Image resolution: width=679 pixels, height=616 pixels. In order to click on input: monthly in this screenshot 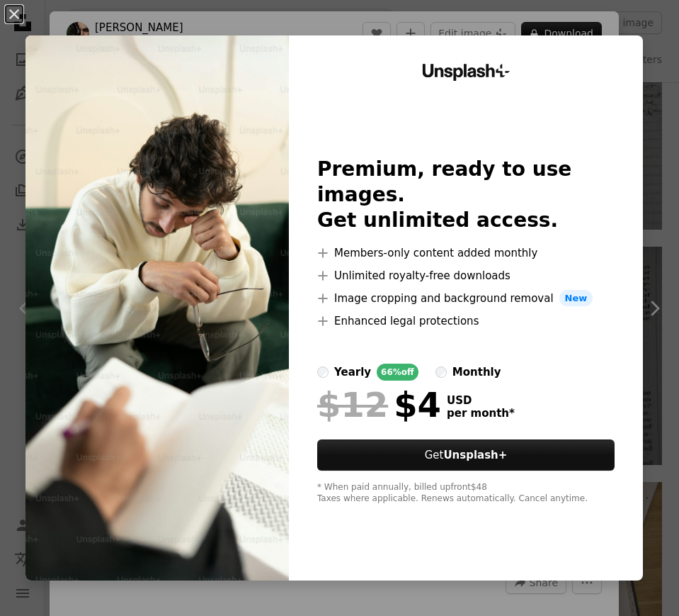, I will do `click(441, 372)`.